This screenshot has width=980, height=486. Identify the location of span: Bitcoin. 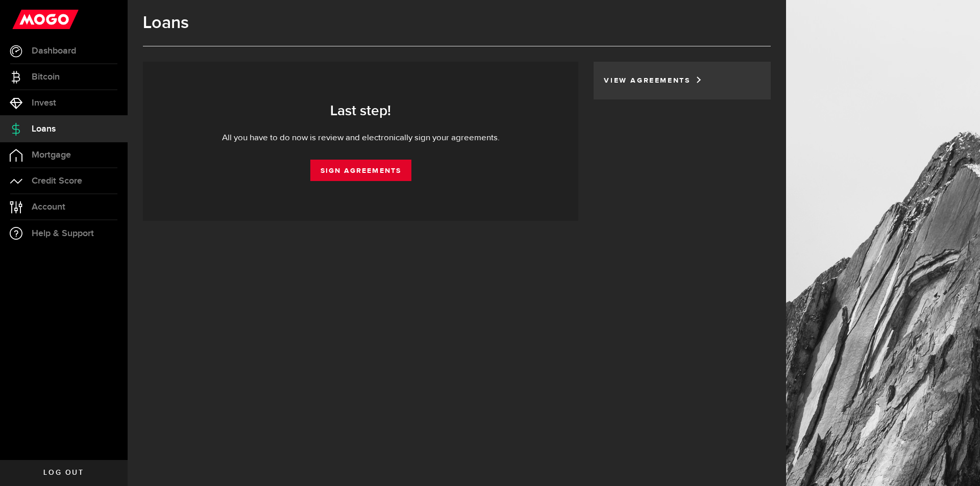
(46, 77).